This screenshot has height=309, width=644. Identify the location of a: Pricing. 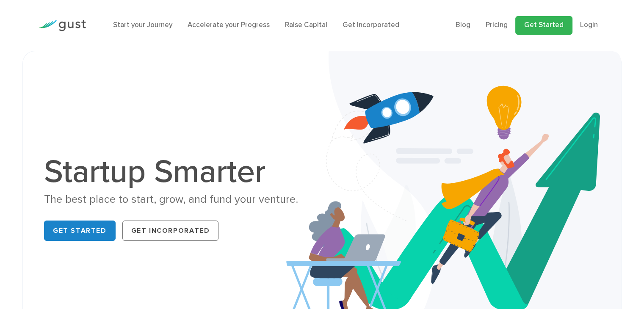
(497, 25).